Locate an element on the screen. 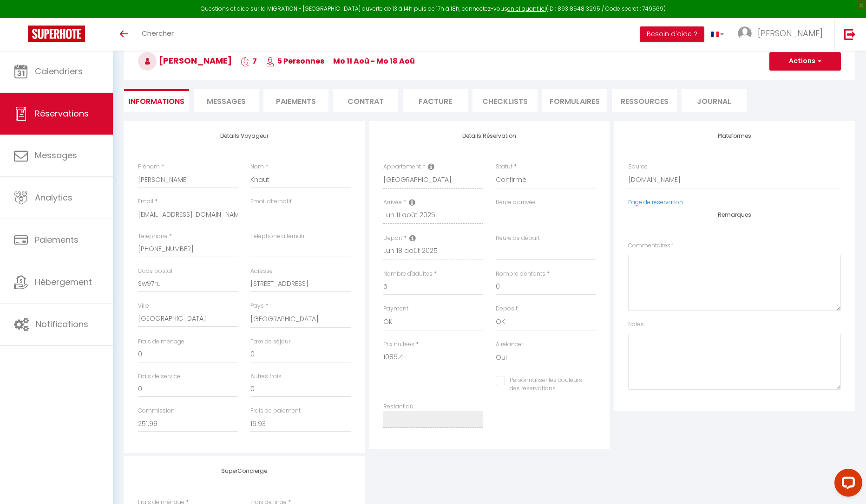  label: Ville is located at coordinates (143, 306).